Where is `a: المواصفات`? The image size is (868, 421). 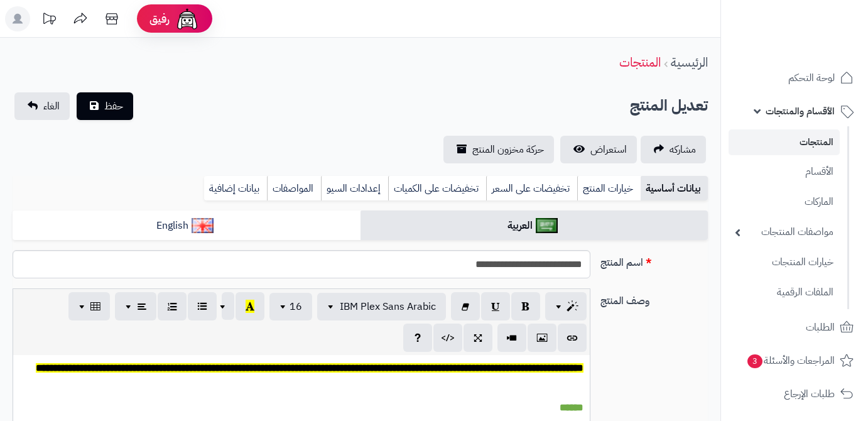
a: المواصفات is located at coordinates (294, 188).